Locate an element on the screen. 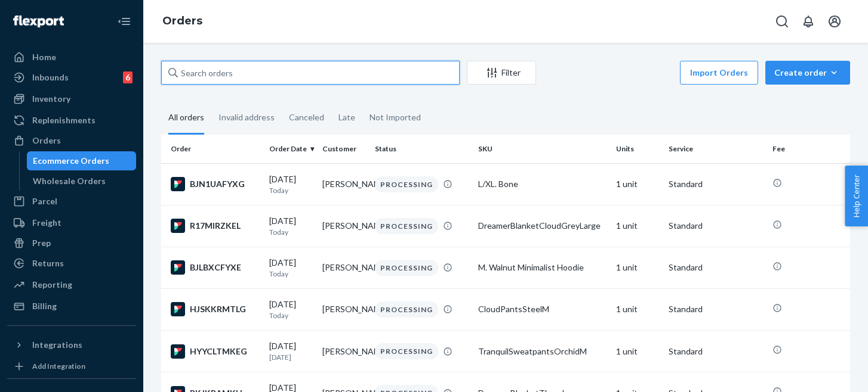 The width and height of the screenshot is (868, 392). div: HYYCLTMKEG is located at coordinates (215, 352).